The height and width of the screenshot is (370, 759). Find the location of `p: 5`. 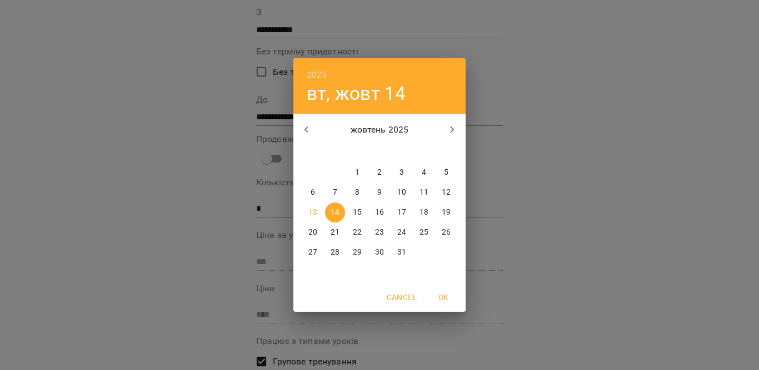

p: 5 is located at coordinates (446, 173).